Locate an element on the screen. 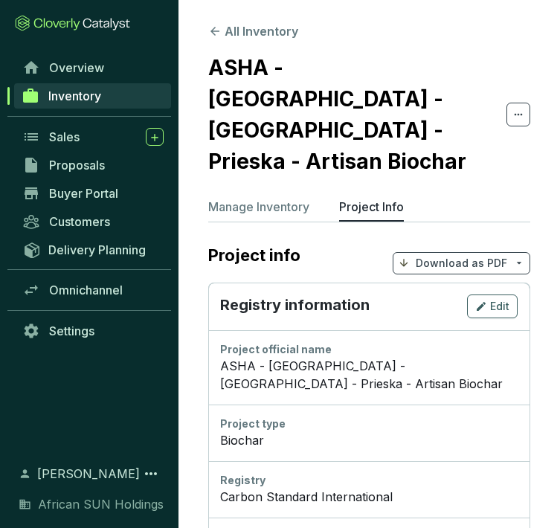 This screenshot has width=560, height=528. a: Settings is located at coordinates (93, 331).